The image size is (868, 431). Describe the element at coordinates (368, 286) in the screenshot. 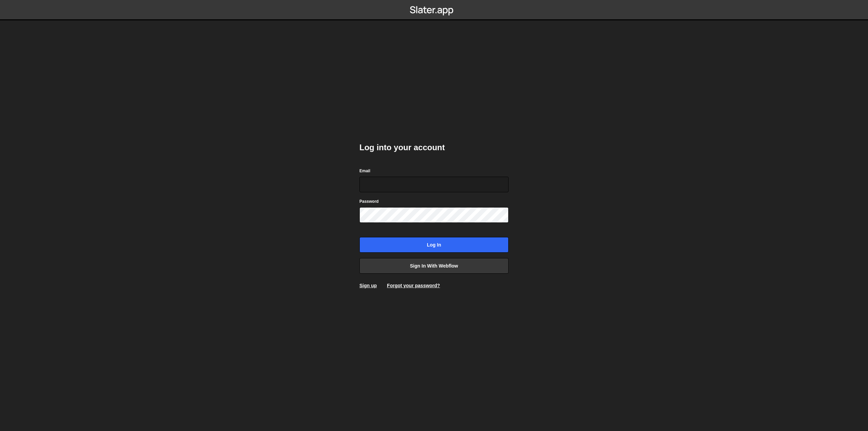

I see `a: Sign up` at that location.